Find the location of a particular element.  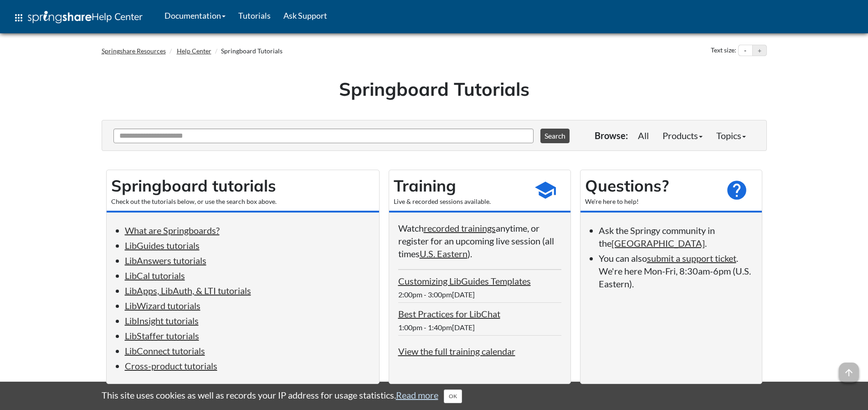

a: LibCal tutorials is located at coordinates (155, 275).